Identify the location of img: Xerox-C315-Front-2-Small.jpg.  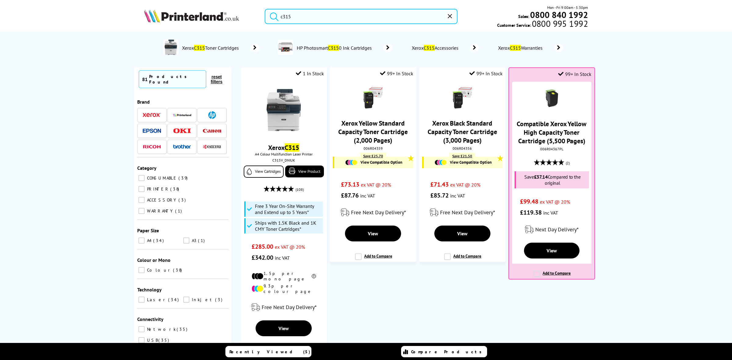
(284, 110).